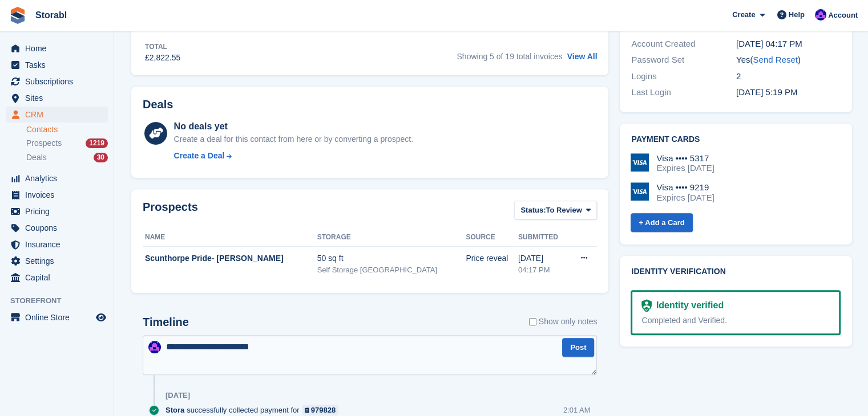 This screenshot has width=868, height=416. I want to click on span: Analytics, so click(59, 178).